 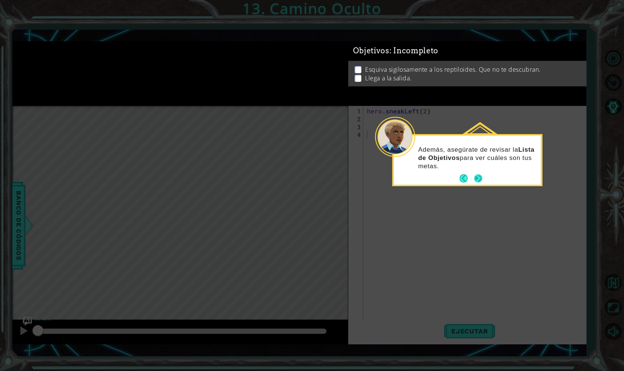 I want to click on p: Llega a la salida., so click(x=388, y=78).